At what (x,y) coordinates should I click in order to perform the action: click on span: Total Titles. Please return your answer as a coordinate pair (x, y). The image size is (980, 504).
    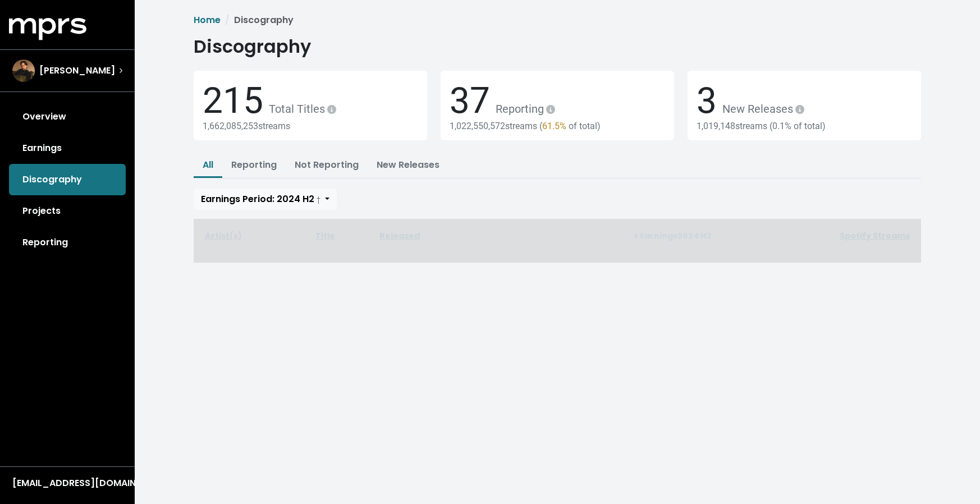
    Looking at the image, I should click on (301, 109).